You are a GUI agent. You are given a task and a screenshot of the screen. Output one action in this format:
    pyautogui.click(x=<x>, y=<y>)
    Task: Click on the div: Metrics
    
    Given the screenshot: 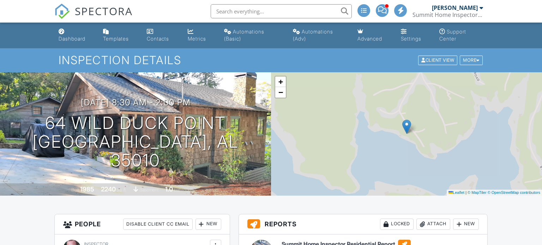 What is the action you would take?
    pyautogui.click(x=197, y=38)
    